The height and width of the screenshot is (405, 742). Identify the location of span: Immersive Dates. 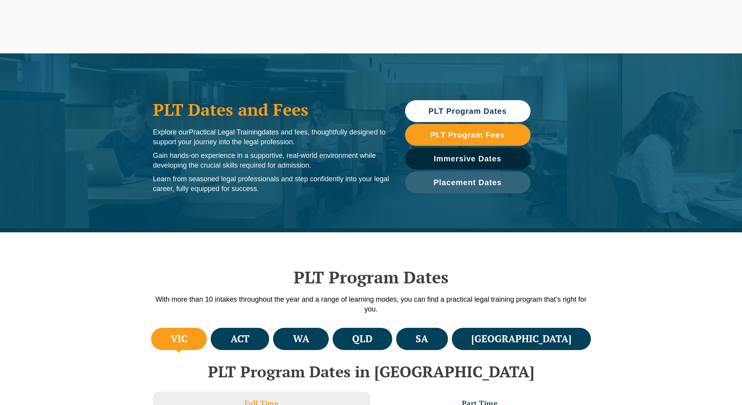
(468, 159).